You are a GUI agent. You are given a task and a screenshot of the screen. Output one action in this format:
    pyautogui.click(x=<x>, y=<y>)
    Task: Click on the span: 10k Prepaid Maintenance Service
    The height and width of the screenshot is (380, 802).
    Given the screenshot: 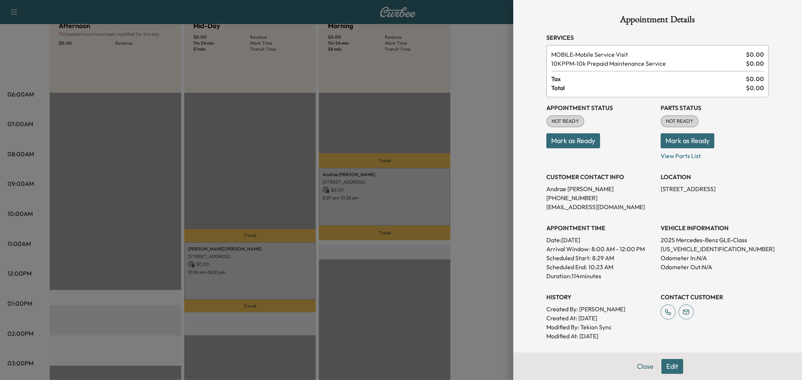 What is the action you would take?
    pyautogui.click(x=647, y=64)
    